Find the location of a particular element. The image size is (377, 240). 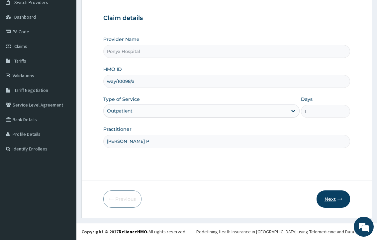

span: Tariffs is located at coordinates (20, 61).